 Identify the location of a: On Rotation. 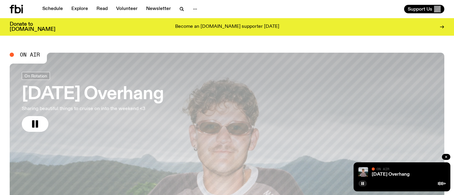
(36, 76).